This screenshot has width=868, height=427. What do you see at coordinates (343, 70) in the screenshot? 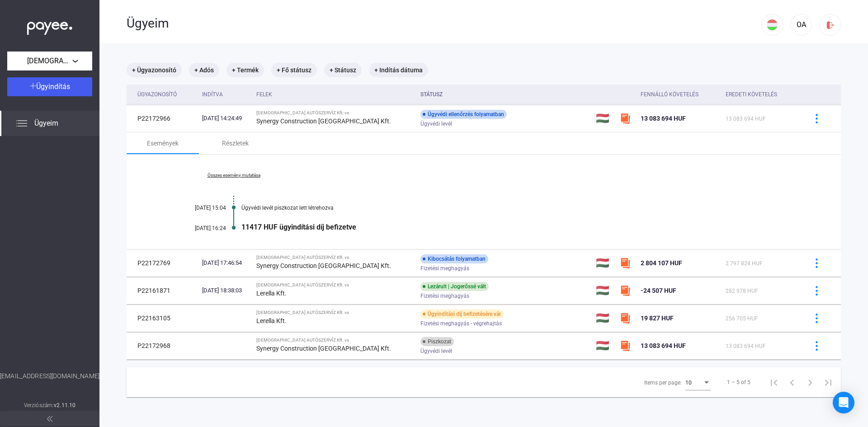
I see `mat-chip: + Státusz` at bounding box center [343, 70].